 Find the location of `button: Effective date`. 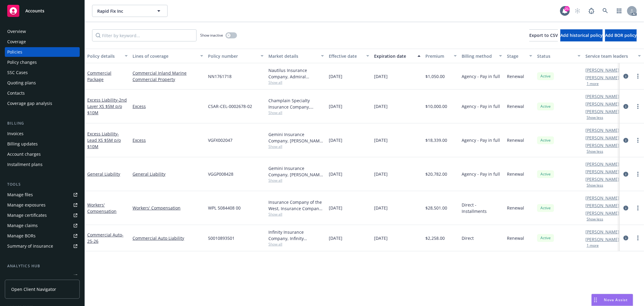

button: Effective date is located at coordinates (349, 56).